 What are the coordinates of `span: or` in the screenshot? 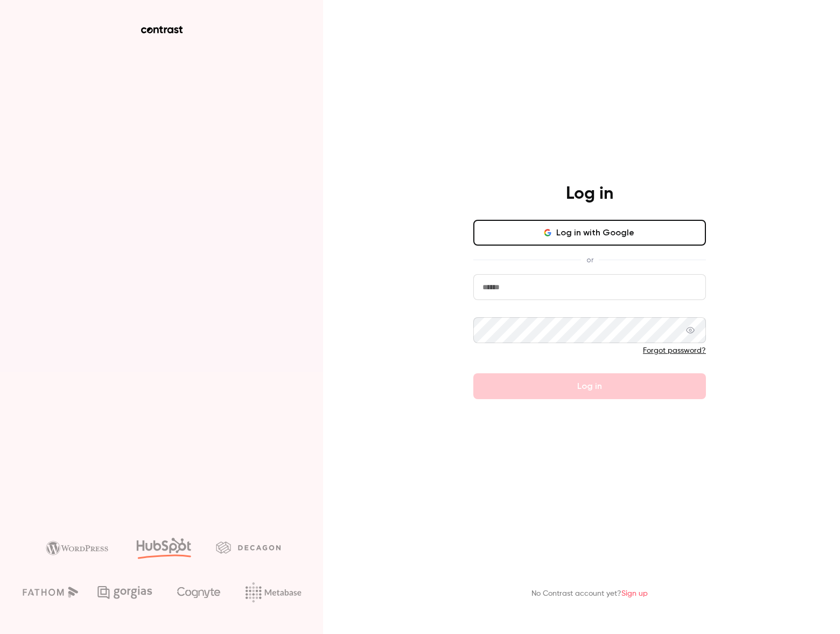 It's located at (590, 259).